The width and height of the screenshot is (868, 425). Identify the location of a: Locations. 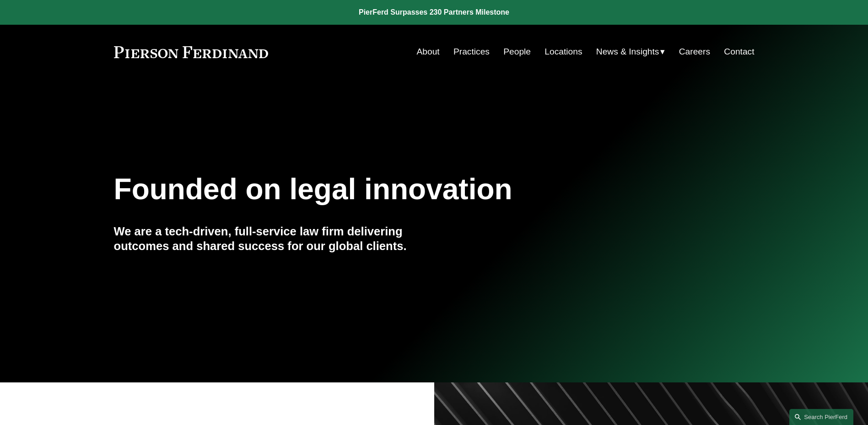
(563, 51).